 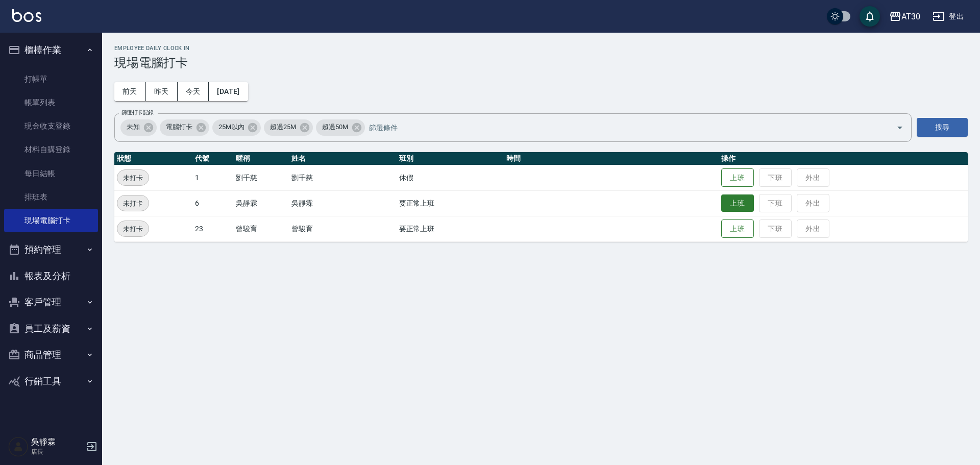 What do you see at coordinates (231, 127) in the screenshot?
I see `span: 25M以內` at bounding box center [231, 127].